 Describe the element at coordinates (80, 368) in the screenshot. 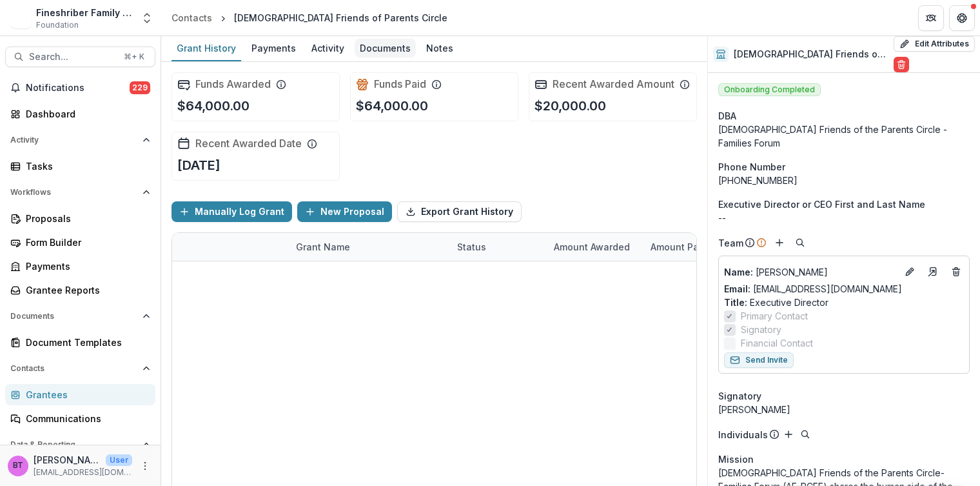

I see `button: Open Contacts` at that location.